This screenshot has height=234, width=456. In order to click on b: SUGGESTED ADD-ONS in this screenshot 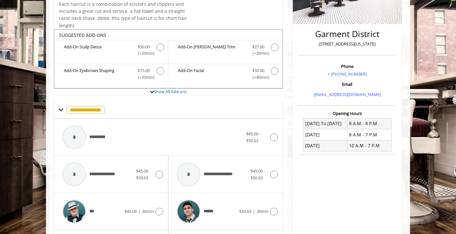, I will do `click(83, 35)`.